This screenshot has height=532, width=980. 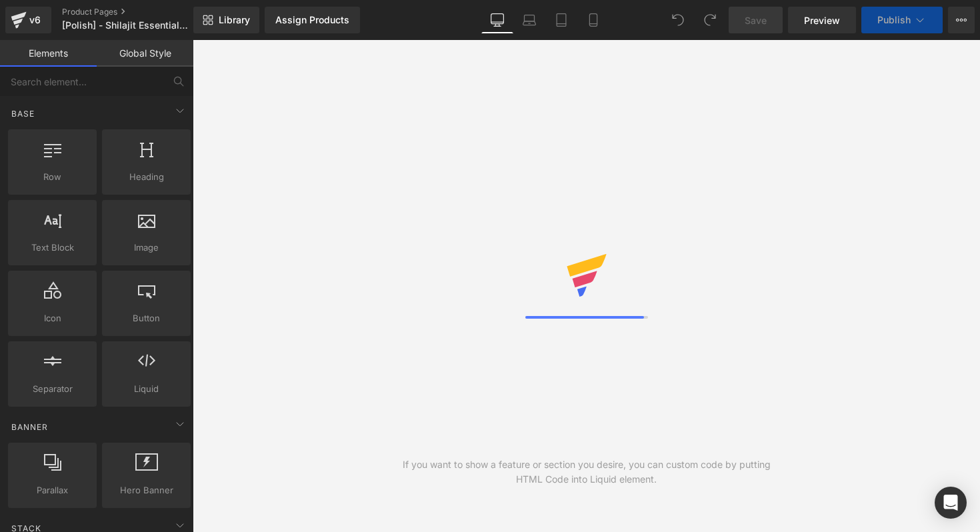 What do you see at coordinates (52, 318) in the screenshot?
I see `span: Icon` at bounding box center [52, 318].